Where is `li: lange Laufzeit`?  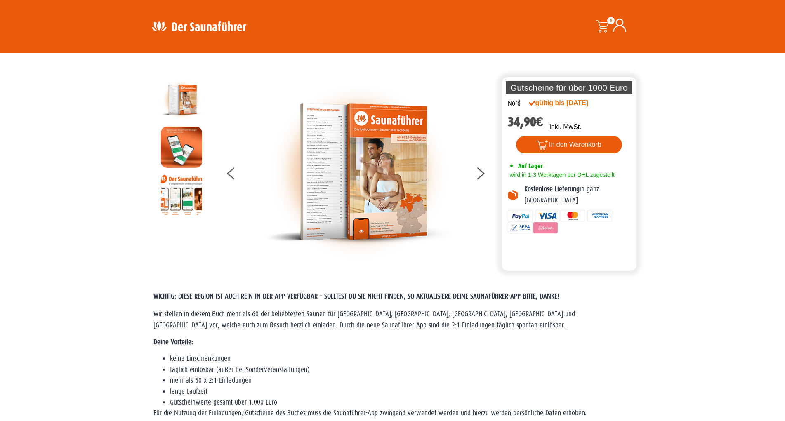 li: lange Laufzeit is located at coordinates (401, 392).